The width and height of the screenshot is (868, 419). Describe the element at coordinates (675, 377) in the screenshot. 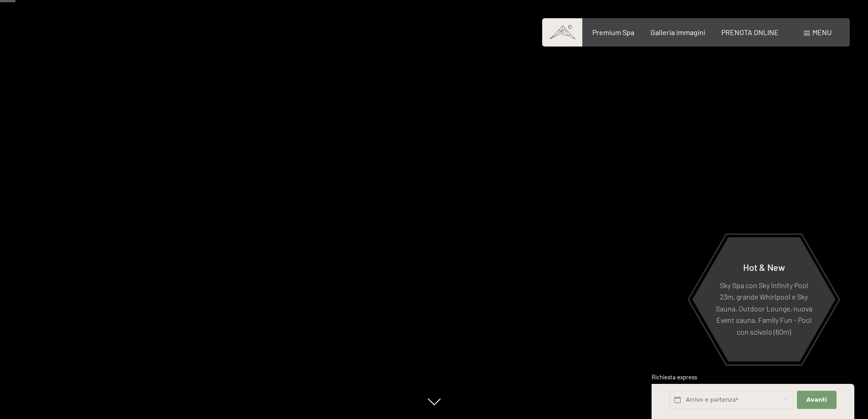

I see `span: Richiesta express` at that location.